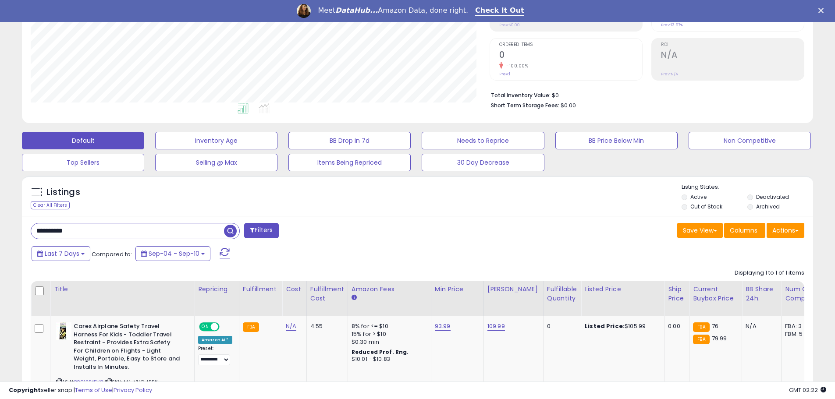  Describe the element at coordinates (294, 289) in the screenshot. I see `div: Cost` at that location.